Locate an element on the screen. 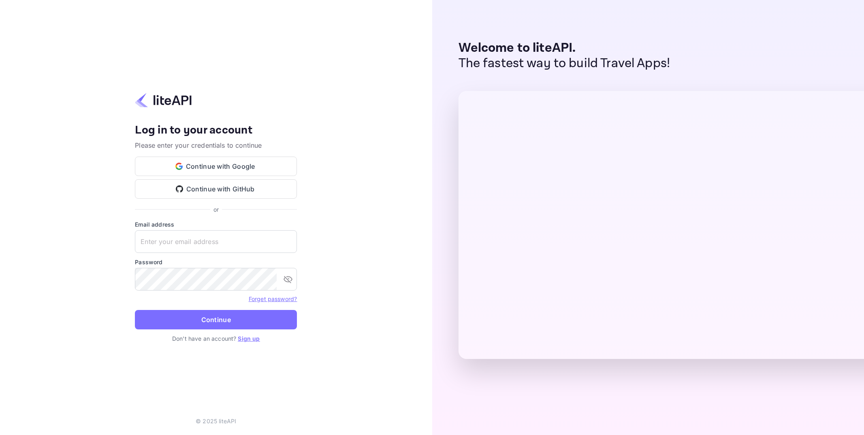  button: toggle password visibility is located at coordinates (288, 279).